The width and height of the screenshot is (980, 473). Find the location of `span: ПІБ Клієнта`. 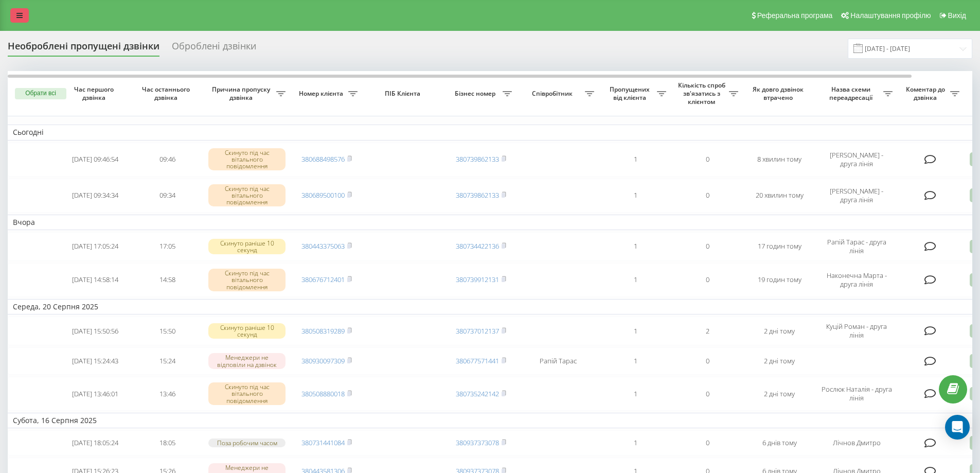

span: ПІБ Клієнта is located at coordinates (404, 94).